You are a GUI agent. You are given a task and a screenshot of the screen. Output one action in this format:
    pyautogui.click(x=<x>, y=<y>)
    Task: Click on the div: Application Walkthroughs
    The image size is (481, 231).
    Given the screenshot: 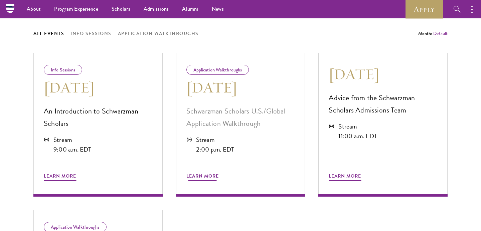 What is the action you would take?
    pyautogui.click(x=218, y=70)
    